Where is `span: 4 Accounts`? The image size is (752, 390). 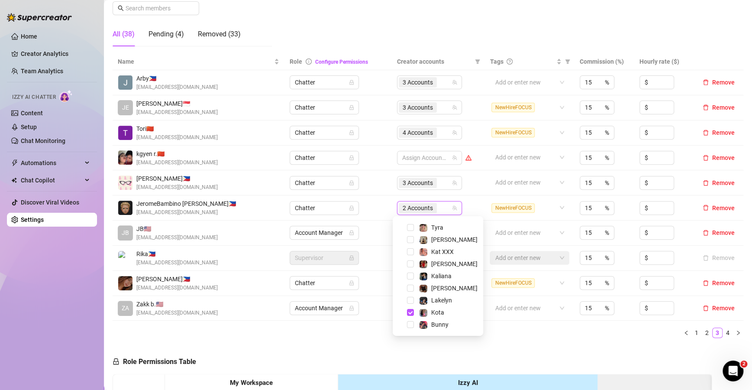 span: 4 Accounts is located at coordinates (418, 132).